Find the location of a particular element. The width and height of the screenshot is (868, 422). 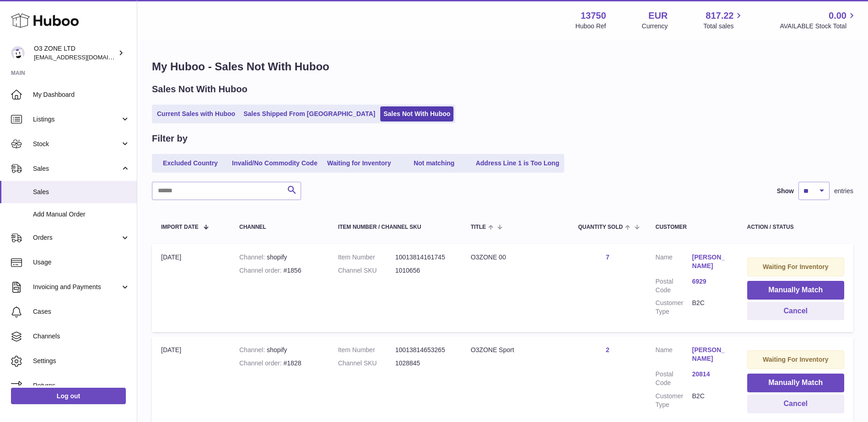

span: Settings is located at coordinates (81, 361).